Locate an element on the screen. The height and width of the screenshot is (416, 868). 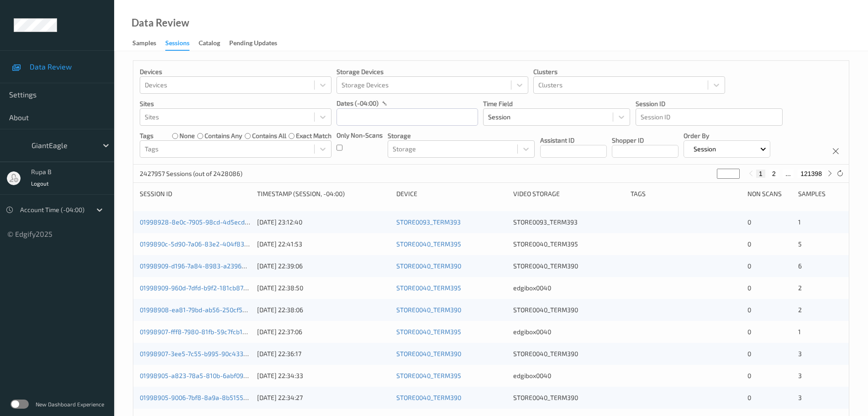
p: Only Non-Scans is located at coordinates (359, 135).